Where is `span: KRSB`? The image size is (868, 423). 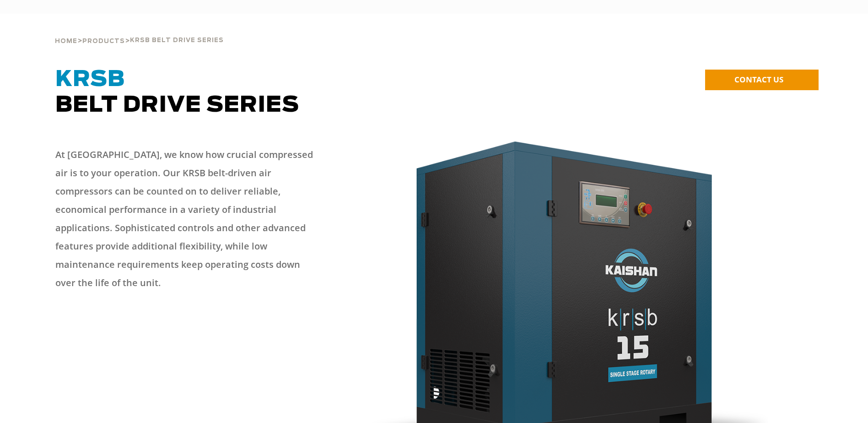 span: KRSB is located at coordinates (90, 79).